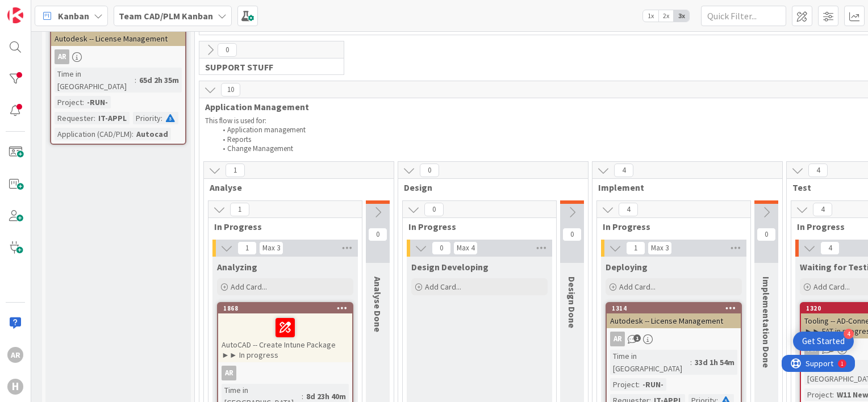 This screenshot has width=868, height=402. Describe the element at coordinates (378, 304) in the screenshot. I see `span: Analyse Done` at that location.